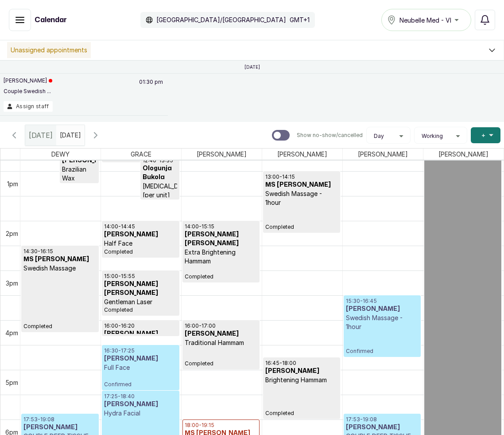 The image size is (504, 435). Describe the element at coordinates (13, 184) in the screenshot. I see `div: 1pm` at that location.